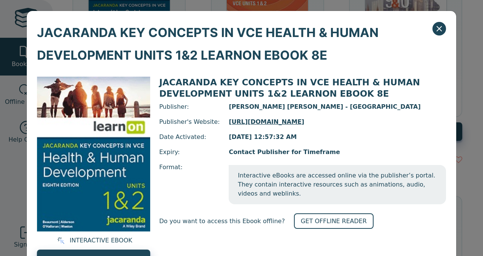 The image size is (483, 256). What do you see at coordinates (333, 221) in the screenshot?
I see `a: GET OFFLINE READER` at bounding box center [333, 221].